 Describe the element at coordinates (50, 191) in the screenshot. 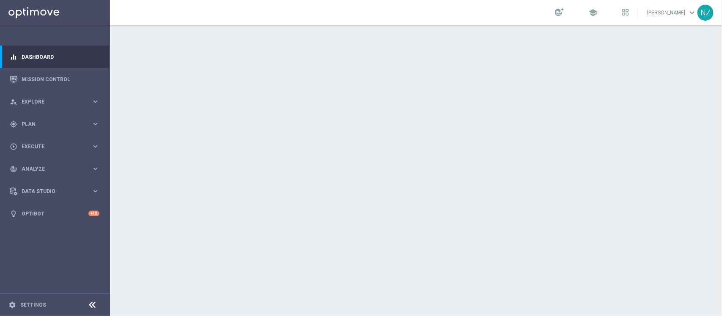

I see `div: Data Studio` at that location.